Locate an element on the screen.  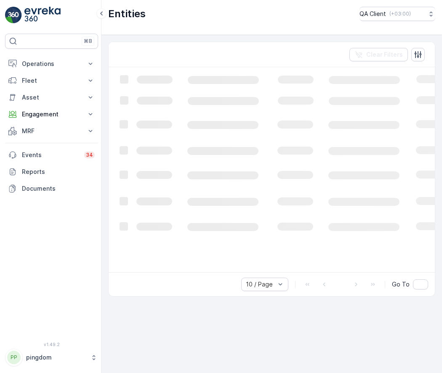
img: logo is located at coordinates (13, 15).